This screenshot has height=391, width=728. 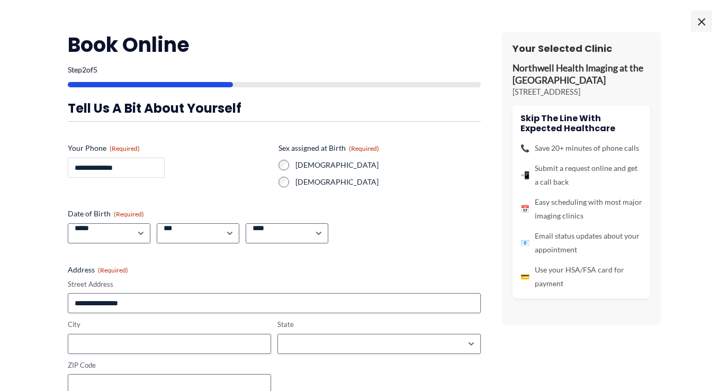 I want to click on li: Email status updates about your appointment, so click(x=581, y=243).